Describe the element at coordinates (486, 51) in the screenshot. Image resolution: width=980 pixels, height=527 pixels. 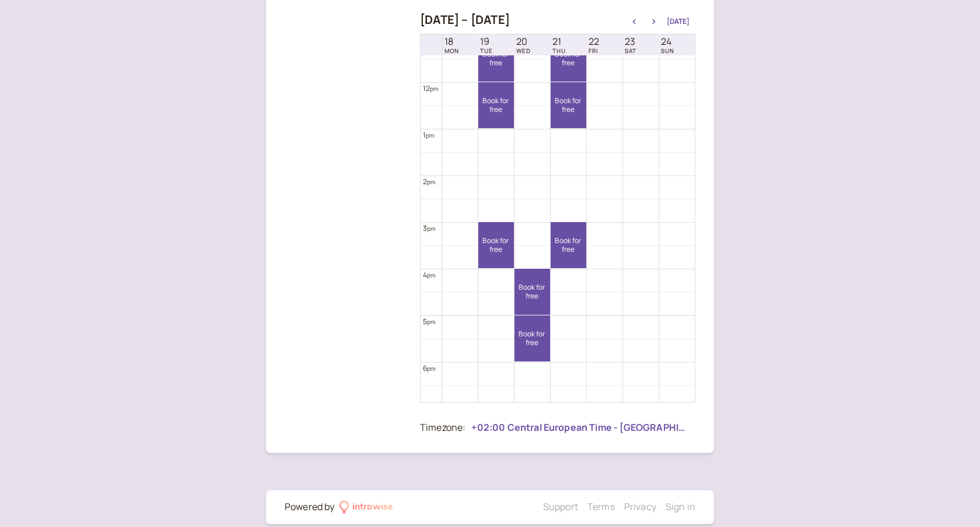
I see `span: TUE` at that location.